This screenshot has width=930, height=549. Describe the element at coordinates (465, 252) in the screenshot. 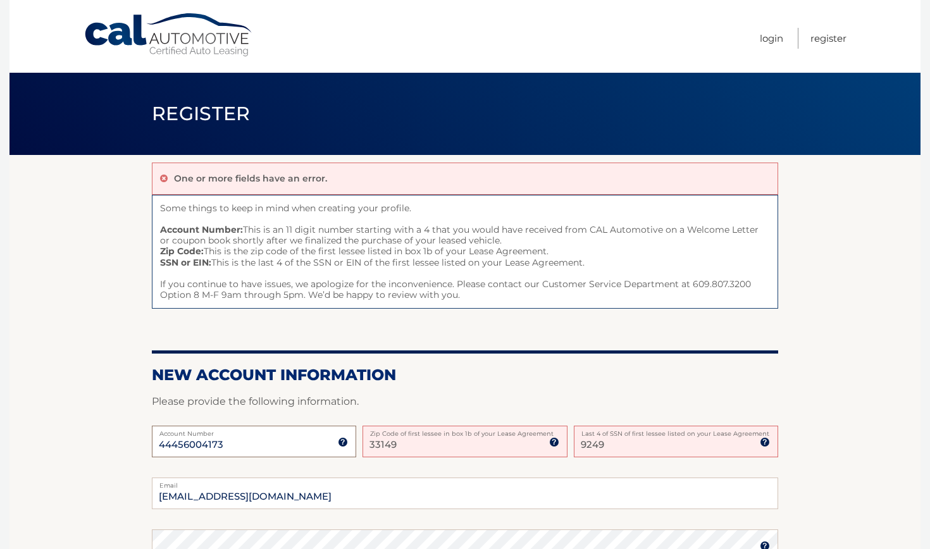

I see `span: Some things to keep in mind when creating your profile. This is an 11 digit number starting with ...` at that location.